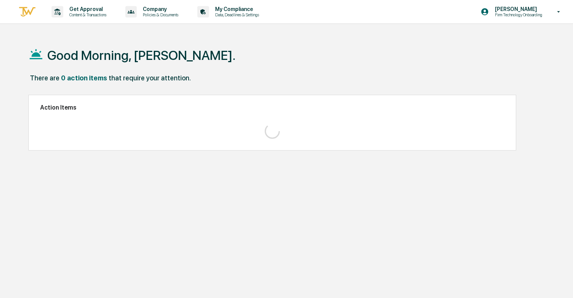 This screenshot has height=298, width=573. What do you see at coordinates (159, 15) in the screenshot?
I see `p: Policies & Documents` at bounding box center [159, 15].